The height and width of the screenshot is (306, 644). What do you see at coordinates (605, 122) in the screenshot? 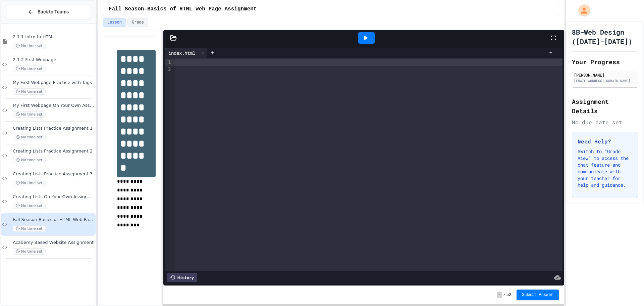
I see `div: No due date set` at bounding box center [605, 122].